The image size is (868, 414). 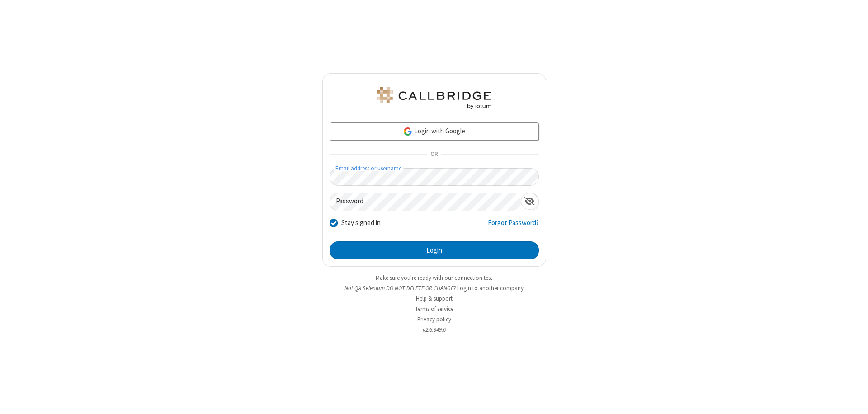 I want to click on input: Password, so click(x=426, y=202).